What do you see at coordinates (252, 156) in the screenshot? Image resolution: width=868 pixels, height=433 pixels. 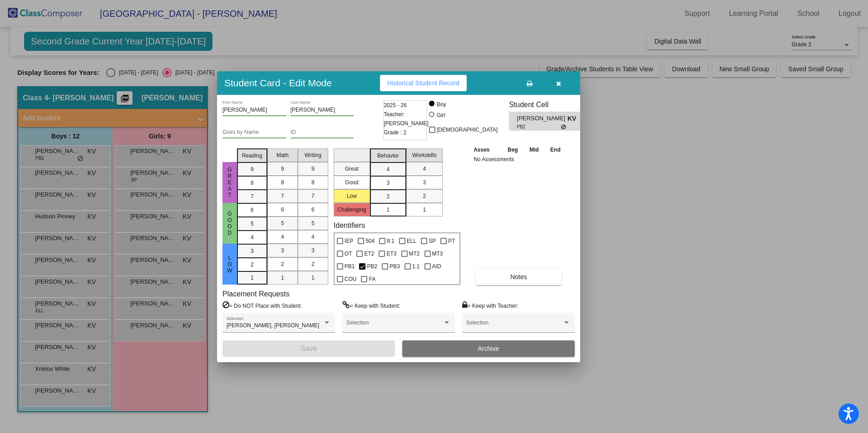 I see `span: Reading` at bounding box center [252, 156].